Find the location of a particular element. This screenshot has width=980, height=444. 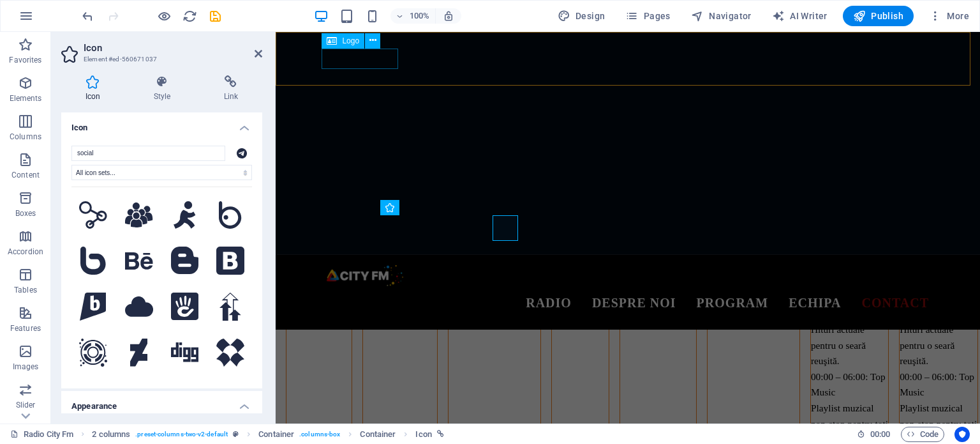

button: Social Dotcms (IcoFont) is located at coordinates (230, 353).